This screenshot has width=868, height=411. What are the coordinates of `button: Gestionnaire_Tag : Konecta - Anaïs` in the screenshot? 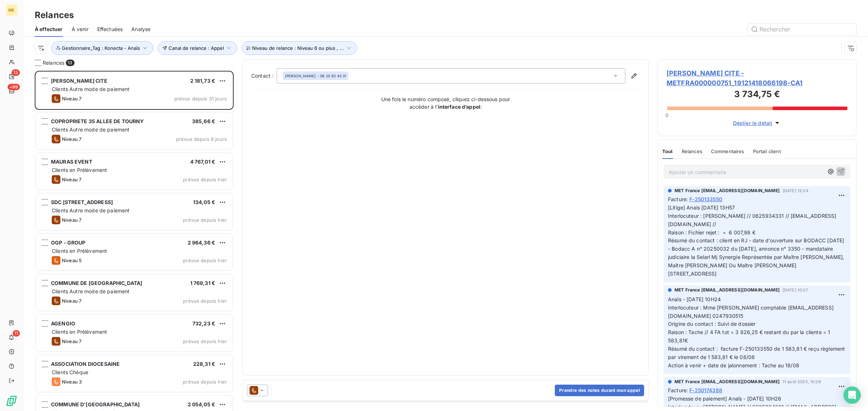 It's located at (103, 48).